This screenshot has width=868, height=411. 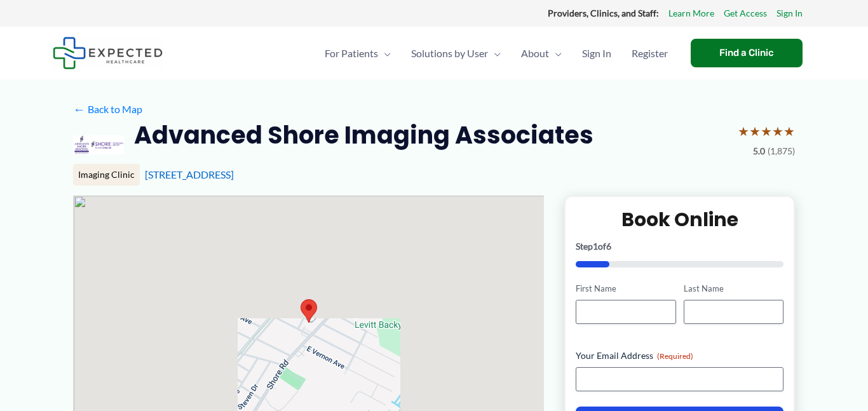 I want to click on a: Get Access, so click(x=745, y=14).